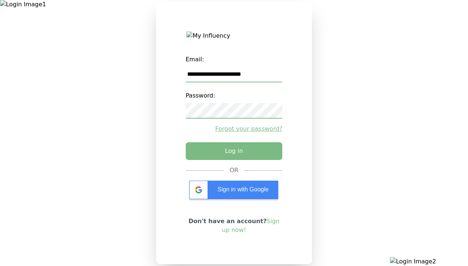 The height and width of the screenshot is (266, 468). I want to click on label: Password:, so click(234, 96).